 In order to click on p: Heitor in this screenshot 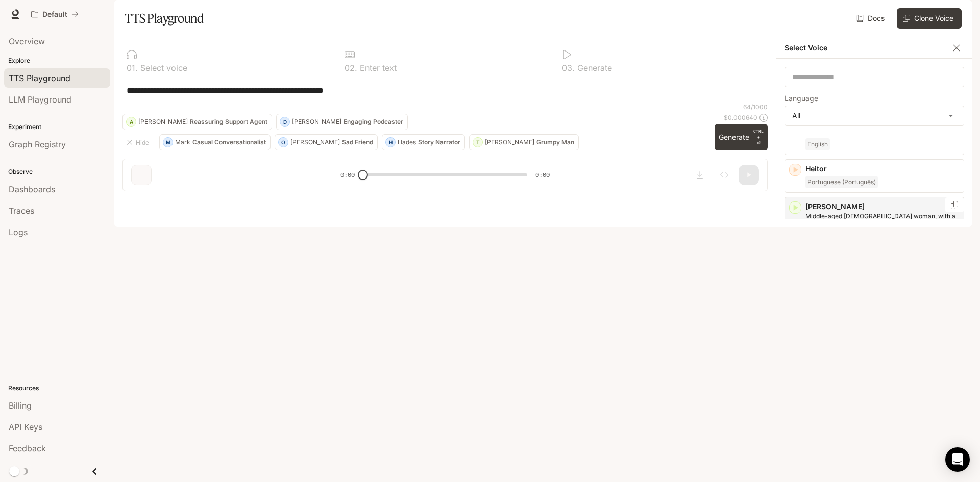, I will do `click(883, 168)`.